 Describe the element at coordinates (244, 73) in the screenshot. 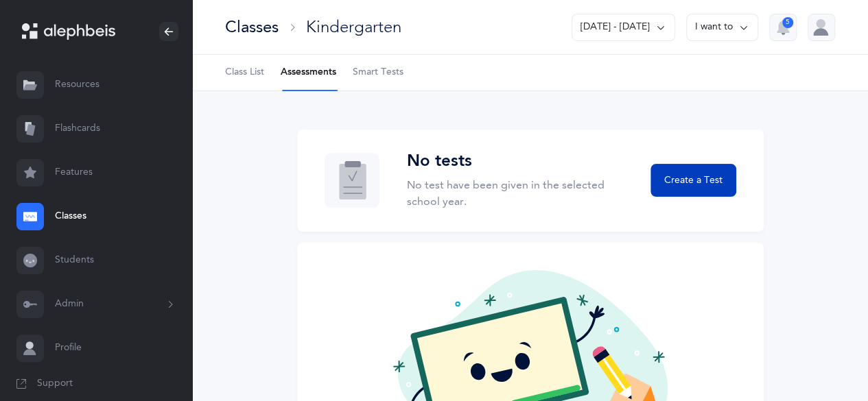

I see `span: Class List` at that location.